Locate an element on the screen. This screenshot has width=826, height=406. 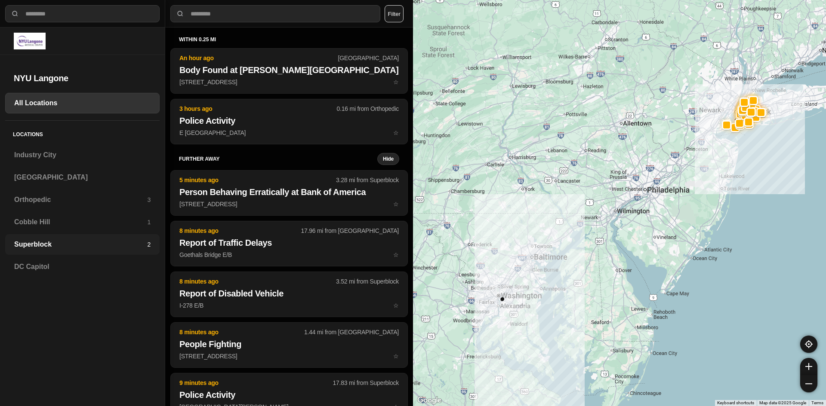
p: 9 minutes ago is located at coordinates (256, 383).